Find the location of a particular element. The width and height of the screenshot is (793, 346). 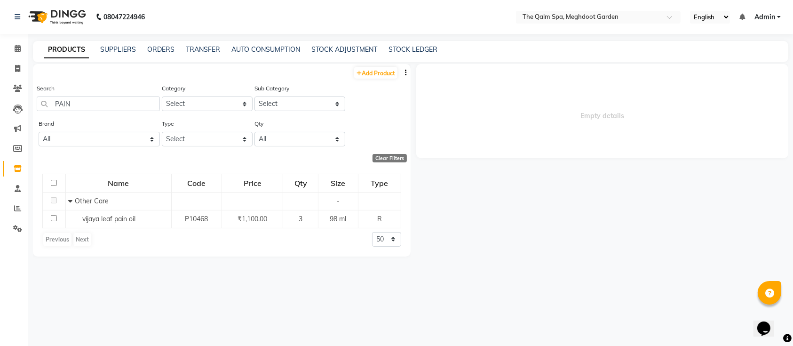

a: SUPPLIERS is located at coordinates (118, 49).